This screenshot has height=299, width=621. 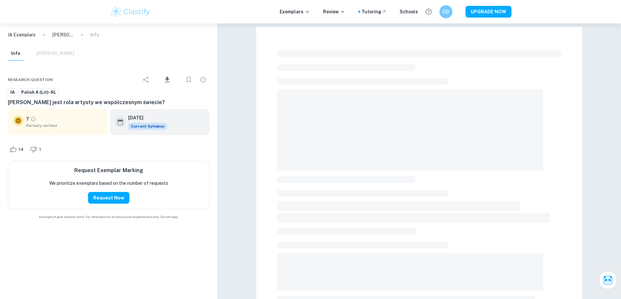 I want to click on a: Tutoring, so click(x=374, y=12).